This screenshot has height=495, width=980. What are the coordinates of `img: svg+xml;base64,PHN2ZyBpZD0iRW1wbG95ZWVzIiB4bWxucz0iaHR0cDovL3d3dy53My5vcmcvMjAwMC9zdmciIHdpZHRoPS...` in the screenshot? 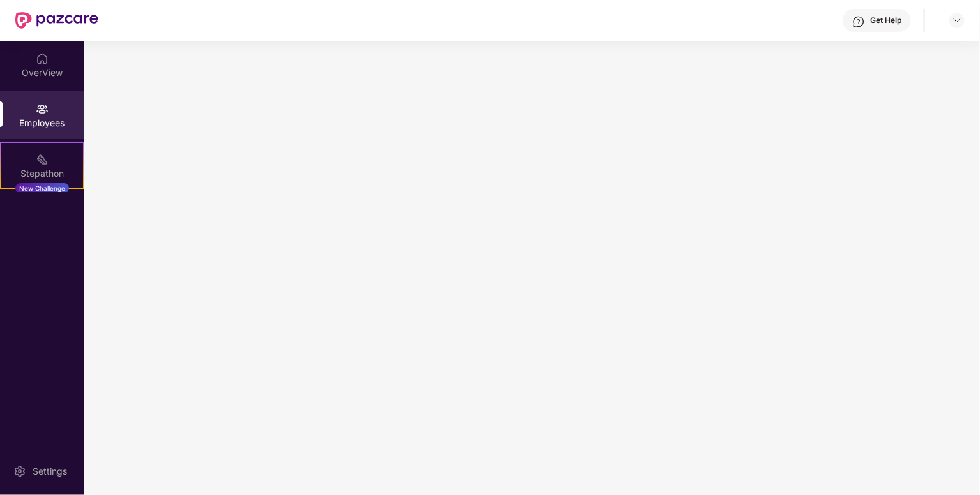 It's located at (42, 109).